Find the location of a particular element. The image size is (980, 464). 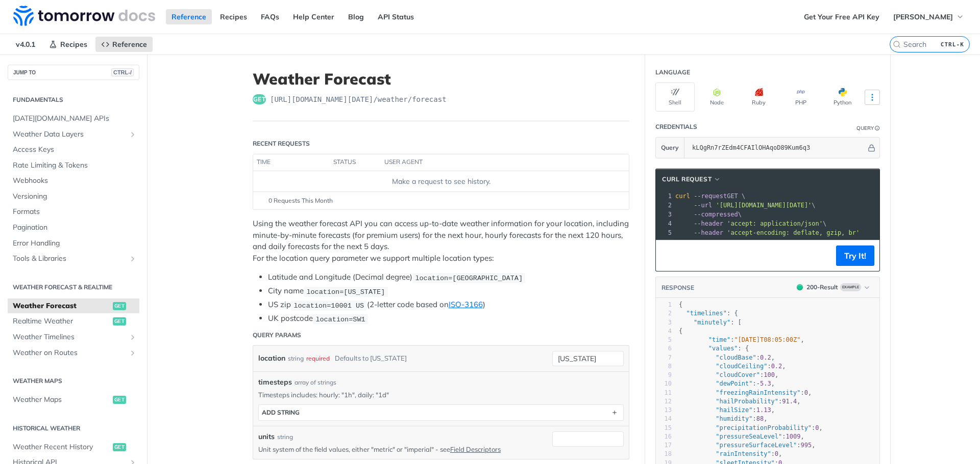

span: "humidity" is located at coordinates (734, 419).